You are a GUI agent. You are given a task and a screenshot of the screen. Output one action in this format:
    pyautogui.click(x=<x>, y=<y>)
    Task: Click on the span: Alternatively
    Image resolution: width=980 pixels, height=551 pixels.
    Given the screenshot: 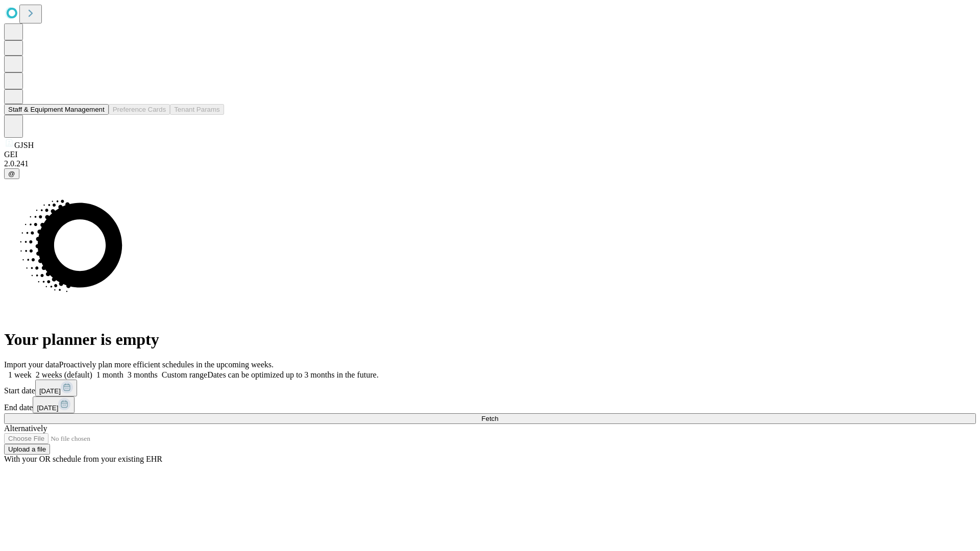 What is the action you would take?
    pyautogui.click(x=26, y=427)
    